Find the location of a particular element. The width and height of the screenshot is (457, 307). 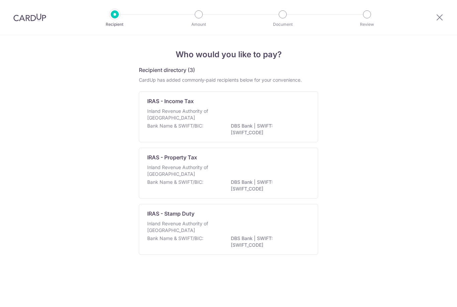

h5: Recipient directory (3) is located at coordinates (167, 70).